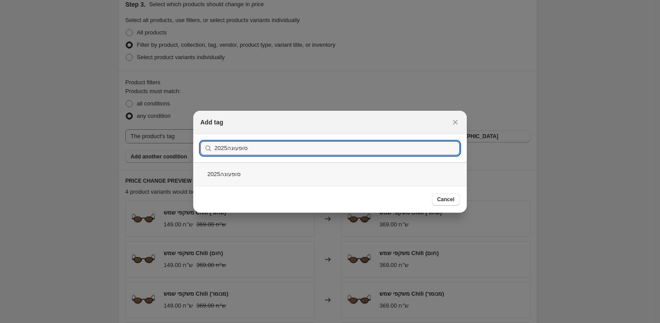  What do you see at coordinates (446, 199) in the screenshot?
I see `button: Cancel` at bounding box center [446, 199].